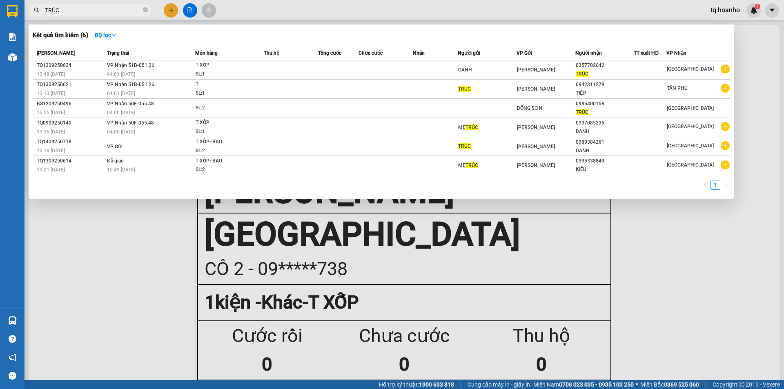  I want to click on div: CÔ 2, so click(119, 30).